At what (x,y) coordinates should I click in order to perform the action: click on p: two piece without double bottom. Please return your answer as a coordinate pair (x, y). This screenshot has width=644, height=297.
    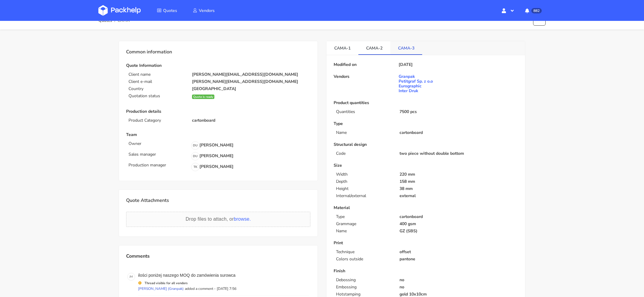
    Looking at the image, I should click on (458, 153).